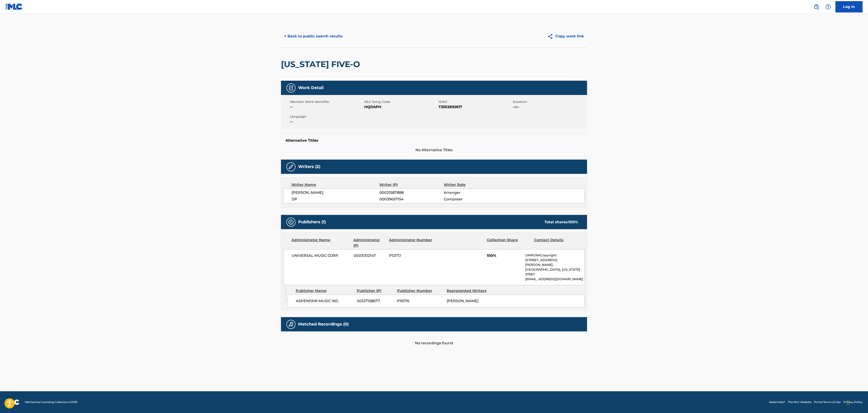 The height and width of the screenshot is (413, 868). Describe the element at coordinates (14, 6) in the screenshot. I see `img: MLC Logo` at that location.